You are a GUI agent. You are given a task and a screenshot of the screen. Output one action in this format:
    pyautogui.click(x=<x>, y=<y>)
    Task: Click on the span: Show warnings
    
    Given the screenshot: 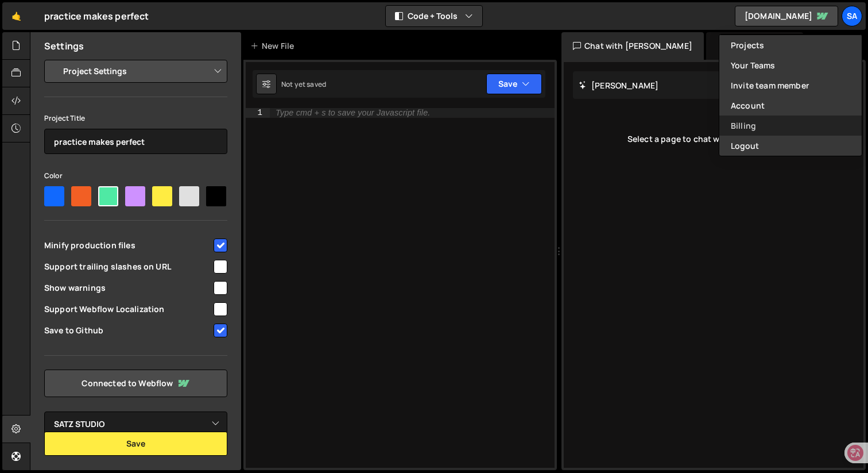 What is the action you would take?
    pyautogui.click(x=128, y=288)
    